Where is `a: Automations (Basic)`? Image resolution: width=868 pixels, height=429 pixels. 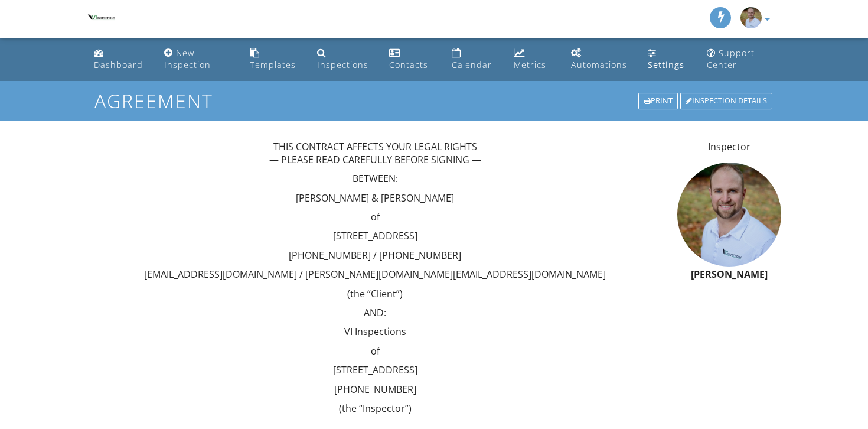
a: Automations (Basic) is located at coordinates (600, 59).